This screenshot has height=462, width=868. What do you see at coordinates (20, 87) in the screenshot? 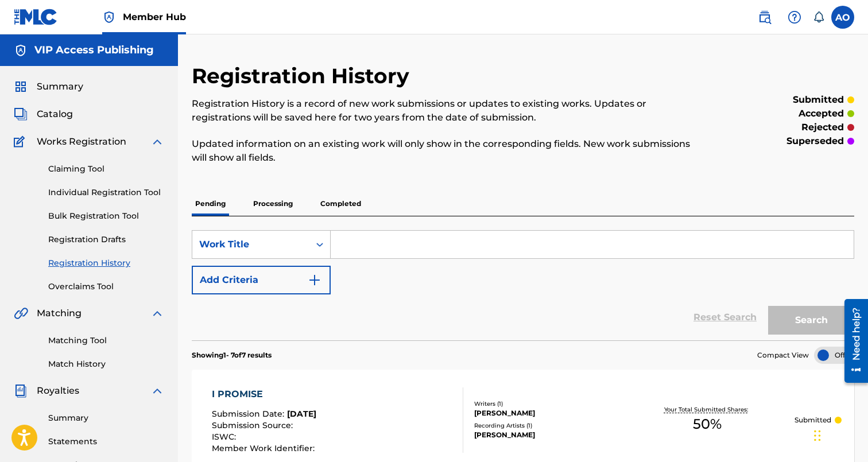
I see `img: Summary` at bounding box center [20, 87].